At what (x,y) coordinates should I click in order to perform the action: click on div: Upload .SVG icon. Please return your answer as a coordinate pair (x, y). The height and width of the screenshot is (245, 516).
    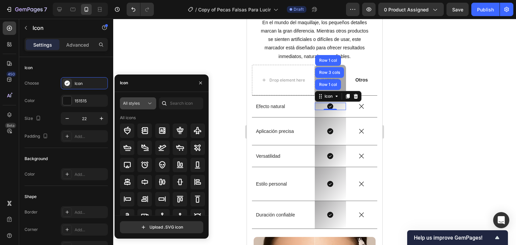
    Looking at the image, I should click on (162, 227).